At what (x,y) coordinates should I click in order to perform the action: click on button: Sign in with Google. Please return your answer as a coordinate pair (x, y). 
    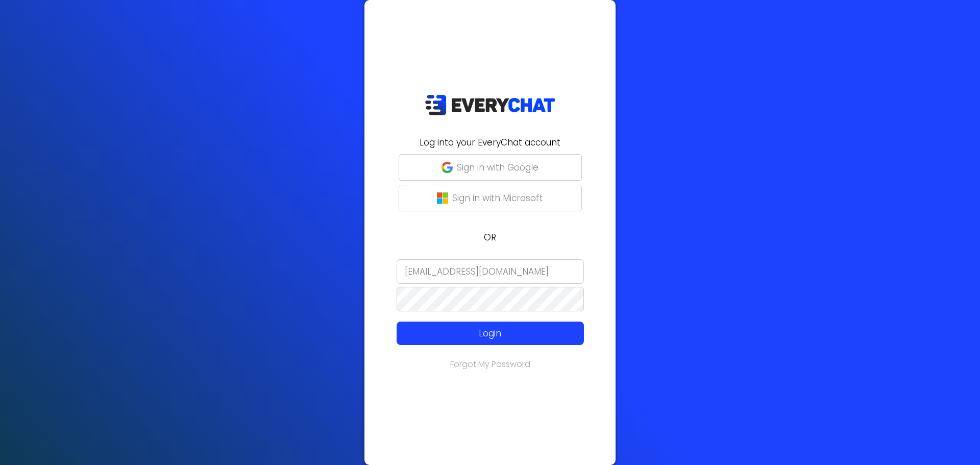
    Looking at the image, I should click on (490, 167).